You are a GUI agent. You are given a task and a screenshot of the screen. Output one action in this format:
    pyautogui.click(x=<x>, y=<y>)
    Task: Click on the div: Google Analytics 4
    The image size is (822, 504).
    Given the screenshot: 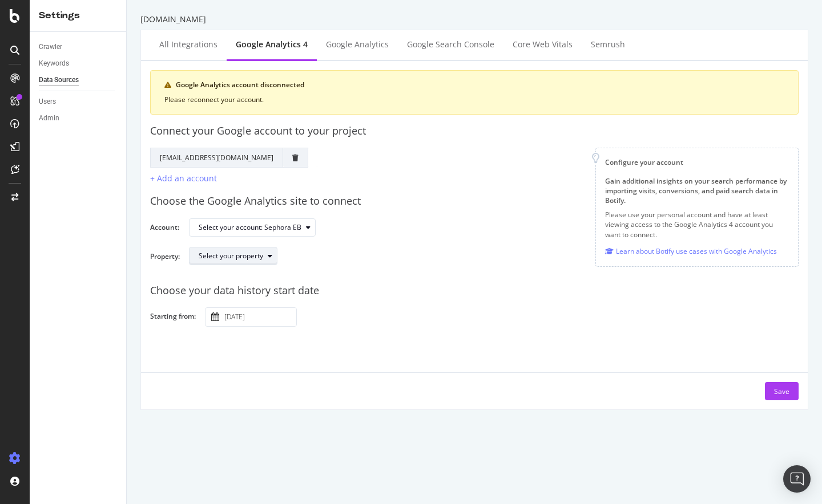 What is the action you would take?
    pyautogui.click(x=271, y=45)
    